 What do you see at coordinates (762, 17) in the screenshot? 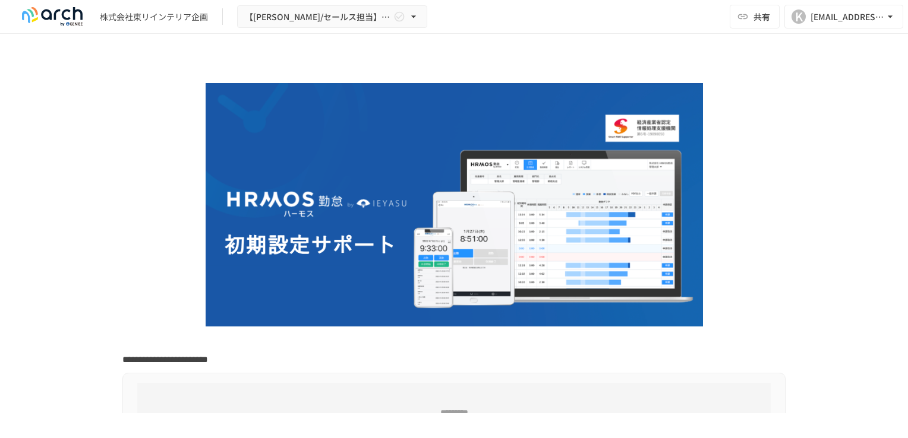
I see `span: 共有` at bounding box center [762, 17].